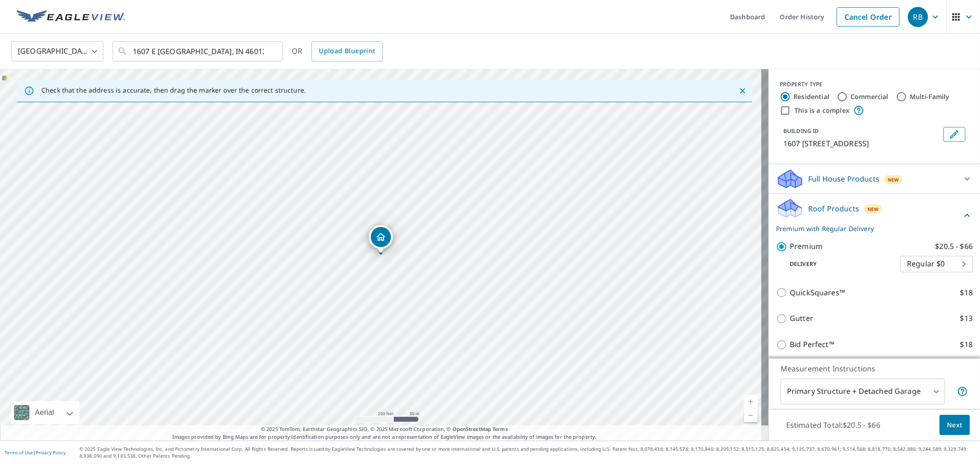 Image resolution: width=980 pixels, height=464 pixels. I want to click on p: Check that the address is accurate, then drag the marker over the correct structure., so click(174, 91).